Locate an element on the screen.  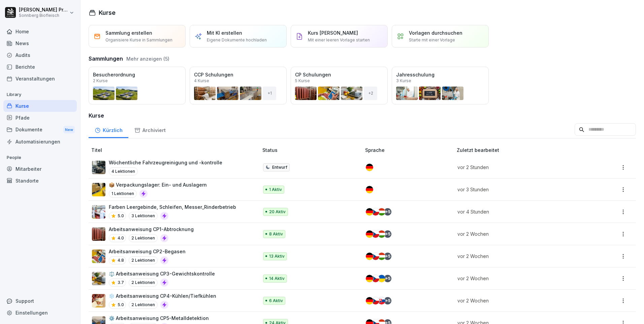
img: ysa0h7rnlk6gvd0mioq5fj5j.png is located at coordinates (99, 167).